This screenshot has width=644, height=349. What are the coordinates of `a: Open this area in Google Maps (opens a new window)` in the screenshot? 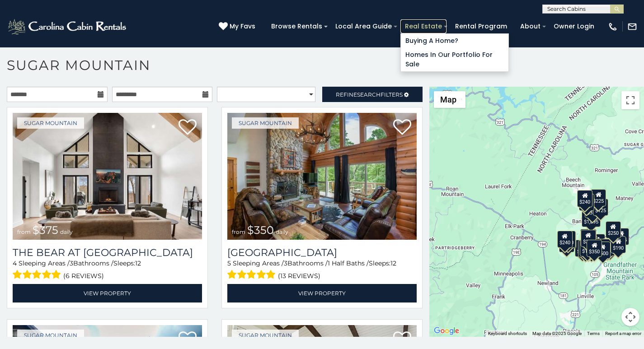 It's located at (446, 331).